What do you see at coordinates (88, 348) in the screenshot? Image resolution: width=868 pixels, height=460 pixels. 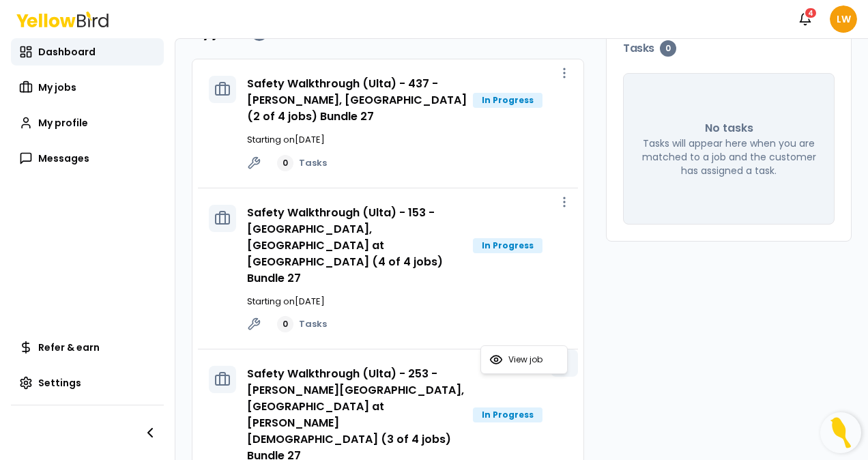 I see `a: Refer & earn` at bounding box center [88, 348].